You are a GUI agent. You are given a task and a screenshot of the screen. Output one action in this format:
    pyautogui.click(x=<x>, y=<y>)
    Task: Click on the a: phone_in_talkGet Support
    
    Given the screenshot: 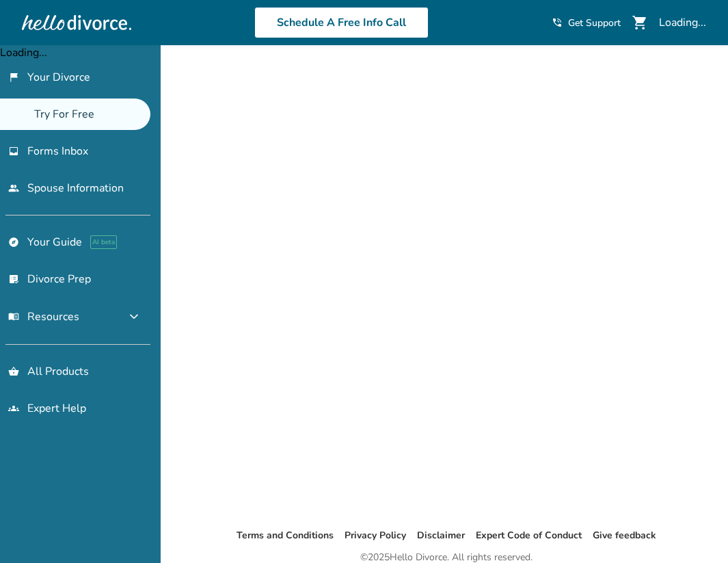 What is the action you would take?
    pyautogui.click(x=586, y=22)
    